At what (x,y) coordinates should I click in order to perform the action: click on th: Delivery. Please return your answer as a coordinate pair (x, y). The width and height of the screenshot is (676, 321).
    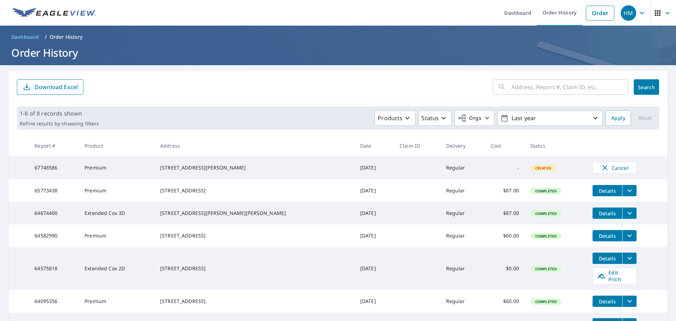
    Looking at the image, I should click on (463, 145).